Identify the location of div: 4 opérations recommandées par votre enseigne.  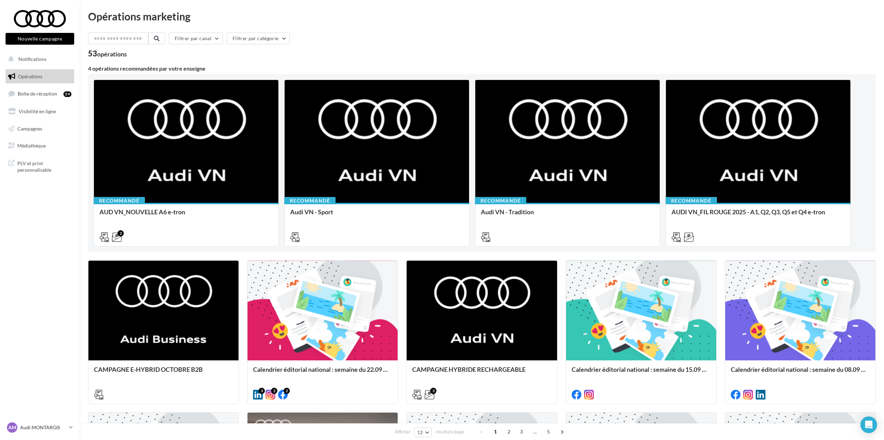
(482, 69).